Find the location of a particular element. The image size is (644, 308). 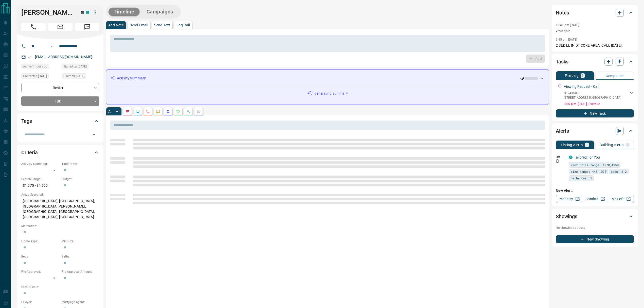

div: mrloft.ca is located at coordinates (83, 12).